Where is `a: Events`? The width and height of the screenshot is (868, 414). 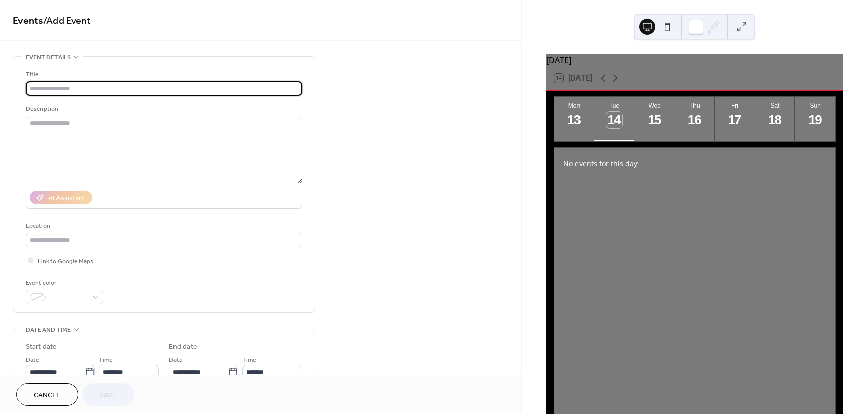 a: Events is located at coordinates (28, 21).